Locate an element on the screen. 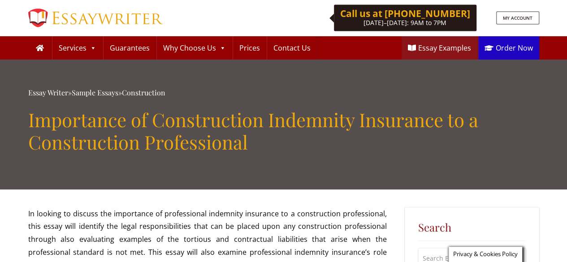 The image size is (567, 262). a: Order Now is located at coordinates (508, 48).